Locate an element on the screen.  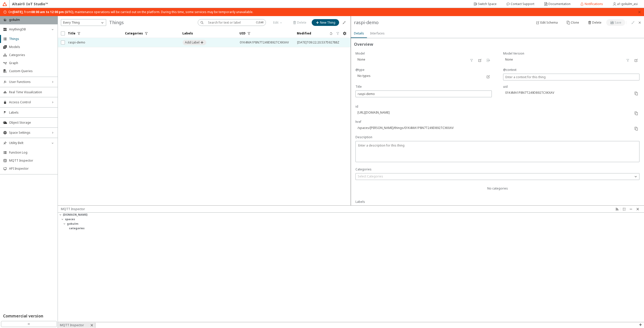
span: Labels is located at coordinates (32, 112).